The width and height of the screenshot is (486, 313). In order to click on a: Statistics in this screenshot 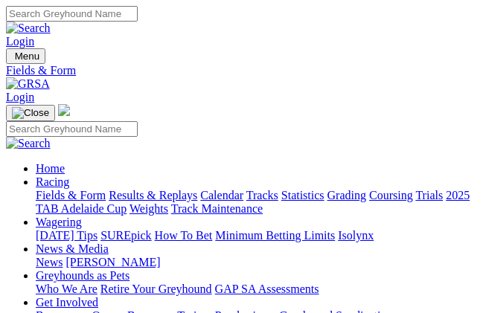, I will do `click(303, 195)`.